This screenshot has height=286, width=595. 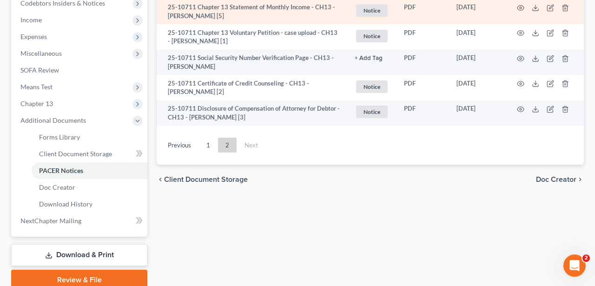 I want to click on a: NextChapter Mailing, so click(x=80, y=221).